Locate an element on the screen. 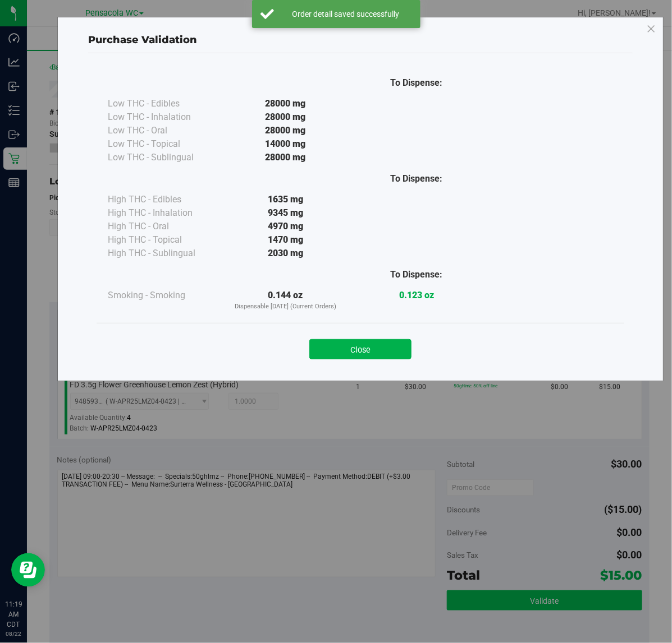  div: High THC - Topical is located at coordinates (163, 240).